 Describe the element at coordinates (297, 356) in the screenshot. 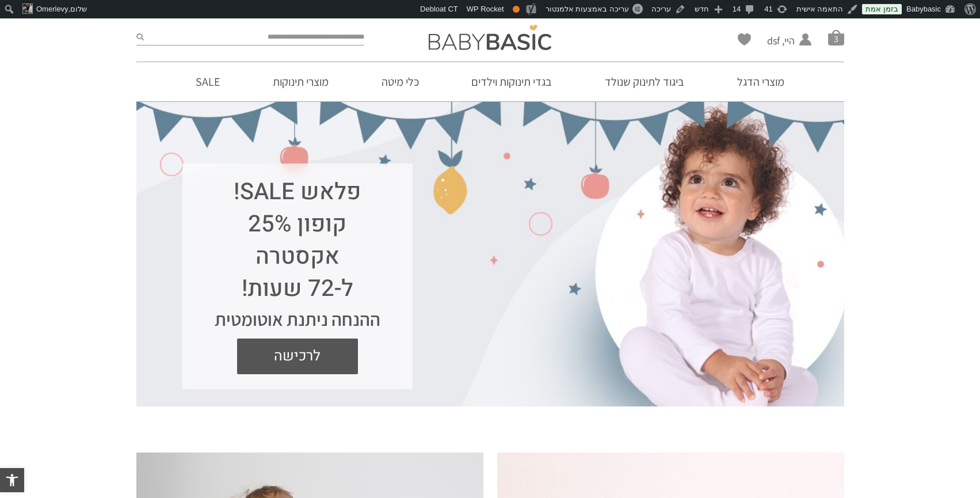

I see `a: לרכישה` at that location.